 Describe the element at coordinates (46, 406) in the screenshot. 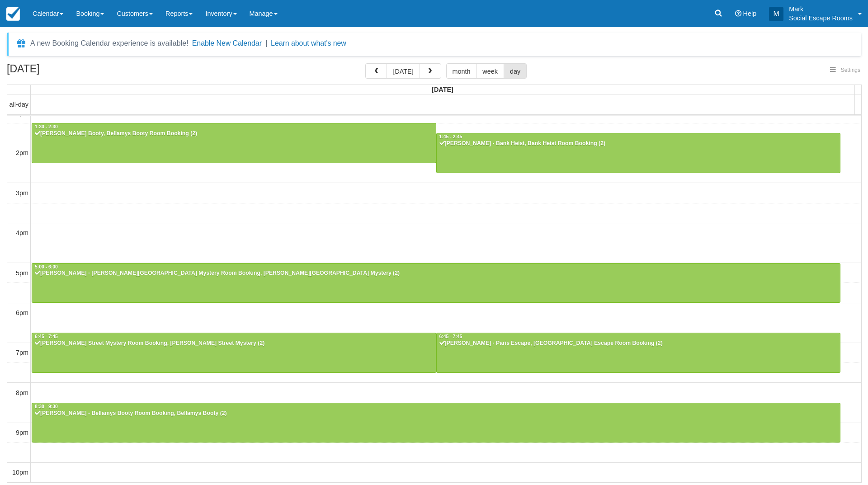

I see `span: 8:30 - 9:30` at that location.